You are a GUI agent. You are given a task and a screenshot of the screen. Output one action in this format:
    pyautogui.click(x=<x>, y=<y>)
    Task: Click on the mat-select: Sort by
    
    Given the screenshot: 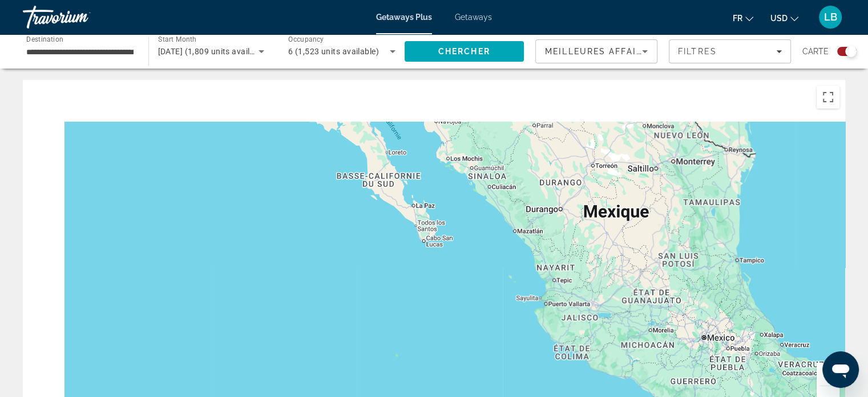 What is the action you would take?
    pyautogui.click(x=596, y=51)
    